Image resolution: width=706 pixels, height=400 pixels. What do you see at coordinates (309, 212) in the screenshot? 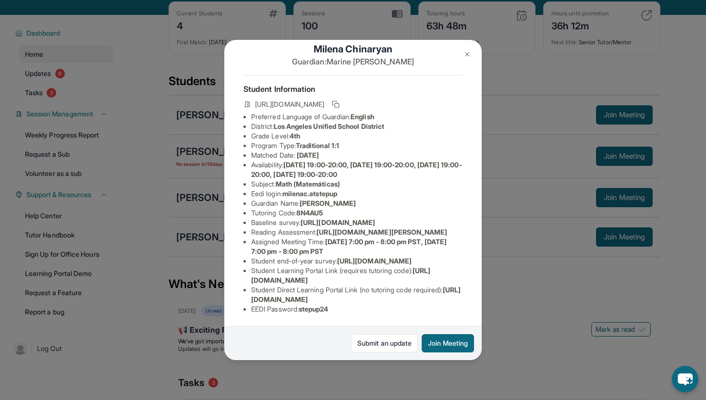
I see `span: 8N4AU5` at bounding box center [309, 212].